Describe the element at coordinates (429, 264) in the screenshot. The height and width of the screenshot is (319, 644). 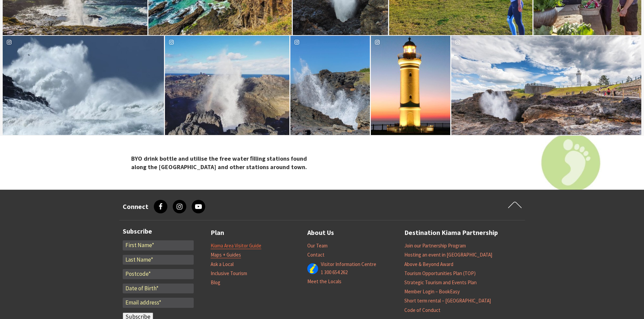
I see `a: Above & Beyond Award` at that location.